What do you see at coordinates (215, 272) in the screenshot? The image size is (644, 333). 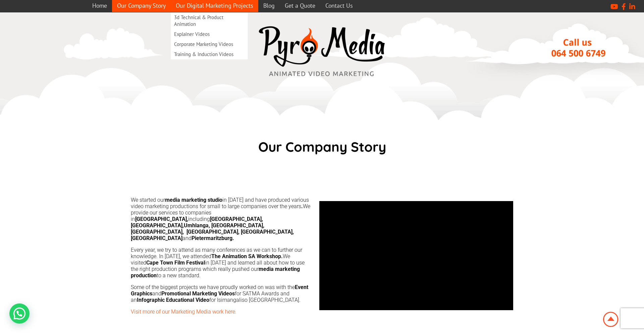 I see `b: media marketing production` at bounding box center [215, 272].